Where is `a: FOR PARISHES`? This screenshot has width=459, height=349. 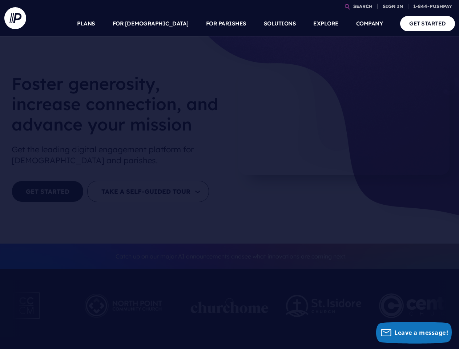 a: FOR PARISHES is located at coordinates (226, 24).